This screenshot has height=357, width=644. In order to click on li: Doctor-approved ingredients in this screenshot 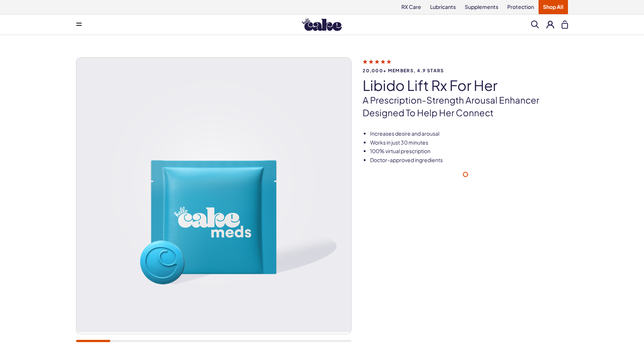, I will do `click(469, 160)`.